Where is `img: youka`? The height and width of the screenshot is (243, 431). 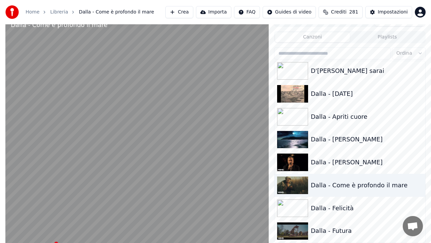
img: youka is located at coordinates (12, 12).